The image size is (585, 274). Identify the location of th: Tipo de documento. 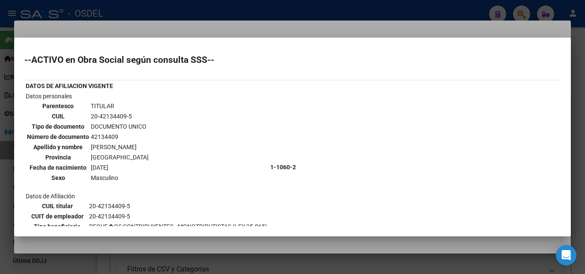
(58, 127).